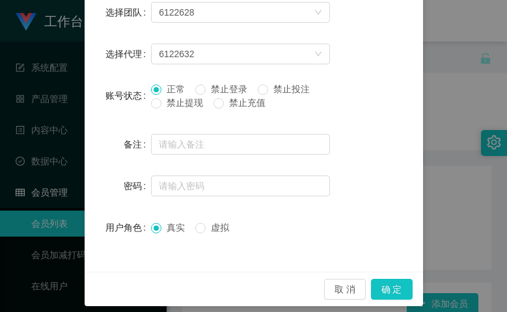 Image resolution: width=507 pixels, height=312 pixels. What do you see at coordinates (220, 228) in the screenshot?
I see `span: 虚拟` at bounding box center [220, 228].